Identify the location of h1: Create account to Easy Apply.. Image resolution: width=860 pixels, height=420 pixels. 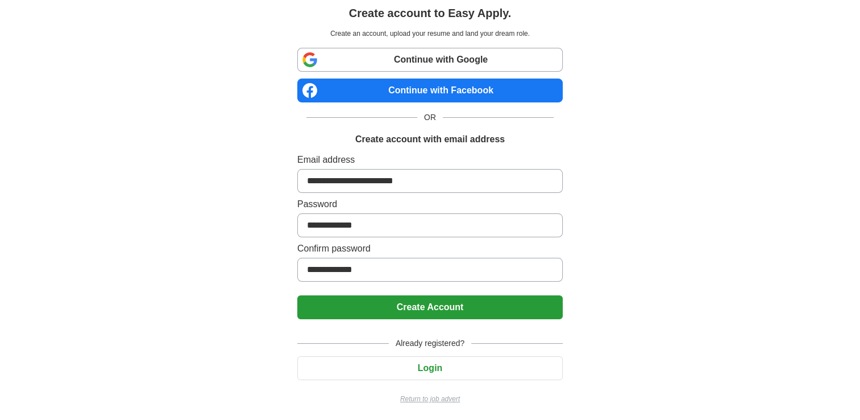
(430, 13).